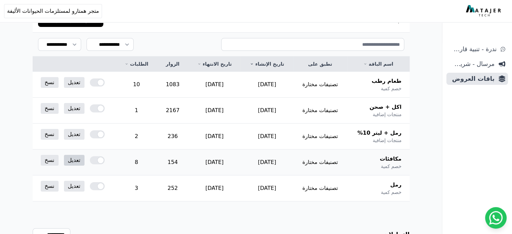 This screenshot has height=234, width=512. Describe the element at coordinates (173, 136) in the screenshot. I see `td: 236` at that location.